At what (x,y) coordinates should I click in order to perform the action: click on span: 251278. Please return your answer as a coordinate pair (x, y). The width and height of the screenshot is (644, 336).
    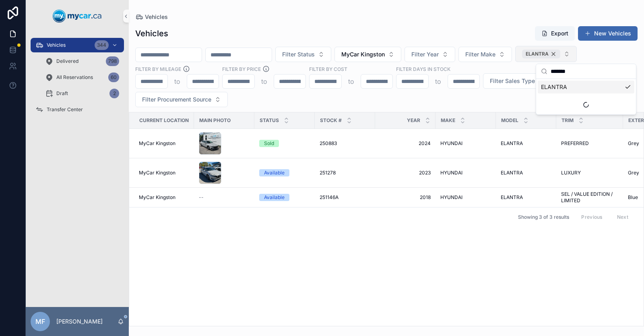
    Looking at the image, I should click on (327, 173).